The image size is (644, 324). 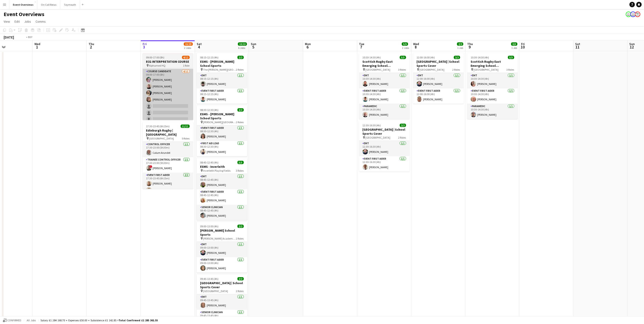 What do you see at coordinates (30, 37) in the screenshot?
I see `div: BST` at bounding box center [30, 37].